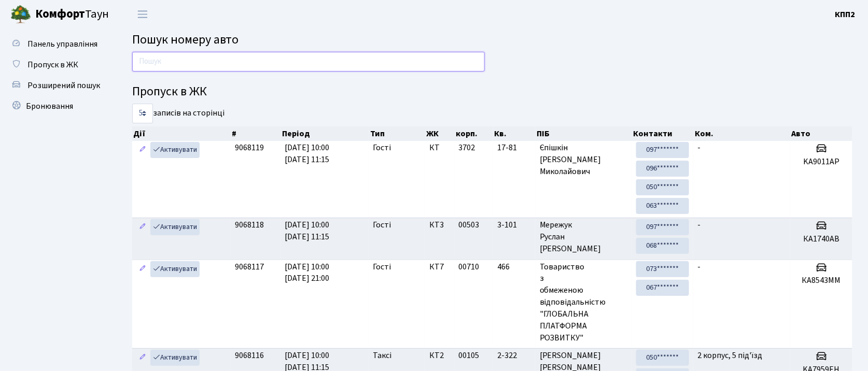 The image size is (868, 371). I want to click on span: КТ2, so click(440, 355).